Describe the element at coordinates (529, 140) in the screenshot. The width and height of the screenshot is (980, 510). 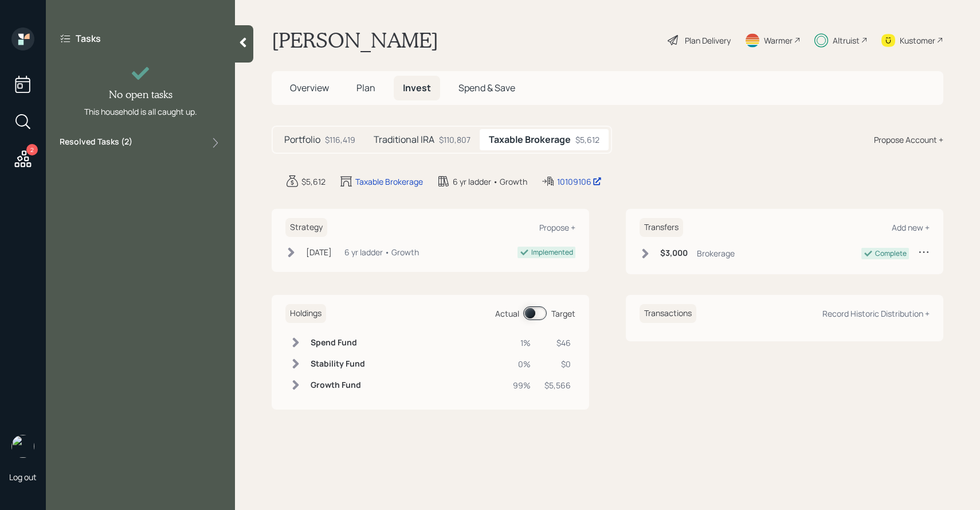
I see `h5: Taxable Brokerage` at that location.